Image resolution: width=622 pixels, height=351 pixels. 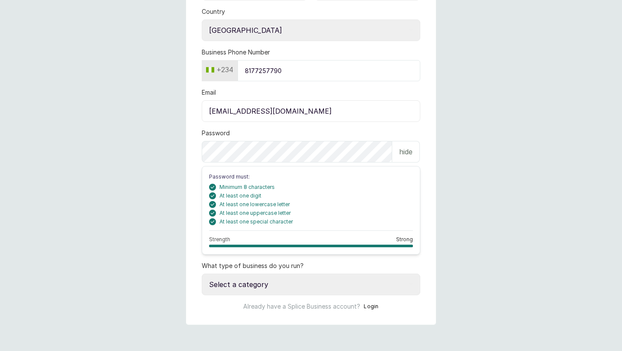 What do you see at coordinates (406, 152) in the screenshot?
I see `p: hide` at bounding box center [406, 152].